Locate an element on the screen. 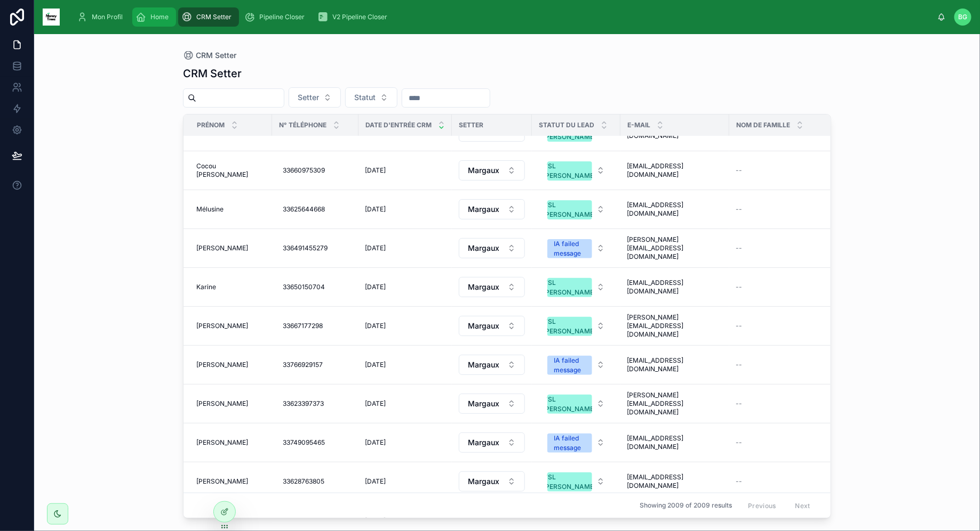 This screenshot has width=980, height=531. a: 33623397373 is located at coordinates (315, 403).